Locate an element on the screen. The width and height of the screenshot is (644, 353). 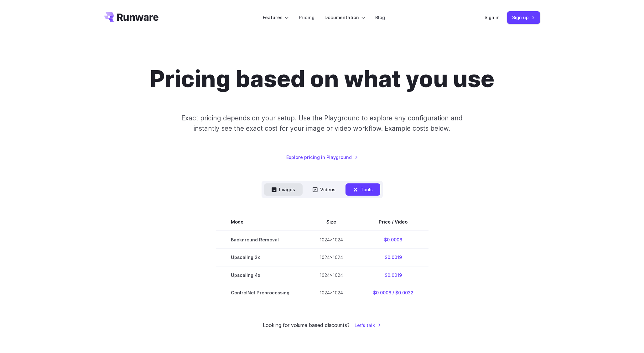
a: Go to / is located at coordinates (131, 17).